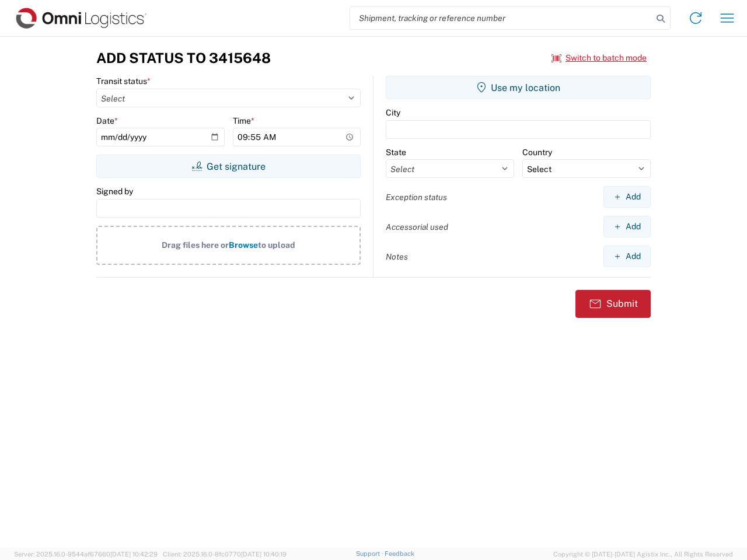 The width and height of the screenshot is (747, 560). I want to click on span: Drag files here or, so click(195, 245).